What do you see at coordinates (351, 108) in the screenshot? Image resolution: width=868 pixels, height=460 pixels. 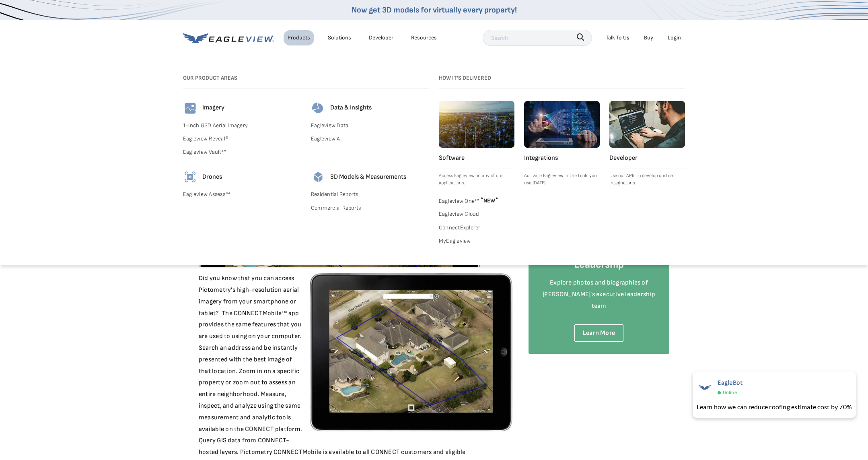 I see `h4: Data & Insights` at bounding box center [351, 108].